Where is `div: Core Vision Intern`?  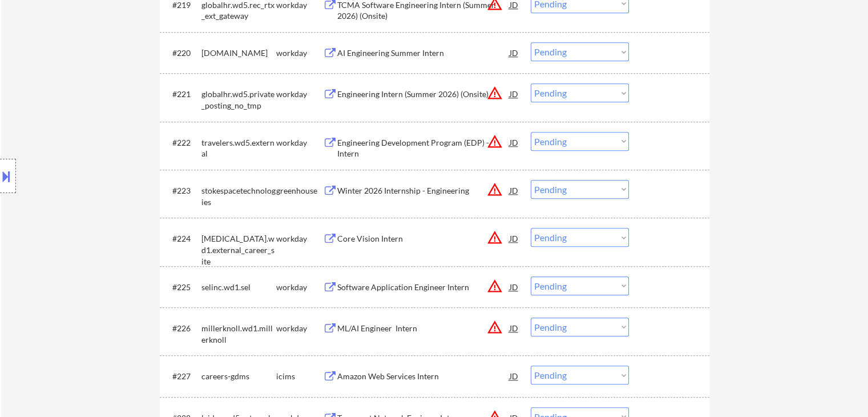 div: Core Vision Intern is located at coordinates (424, 239).